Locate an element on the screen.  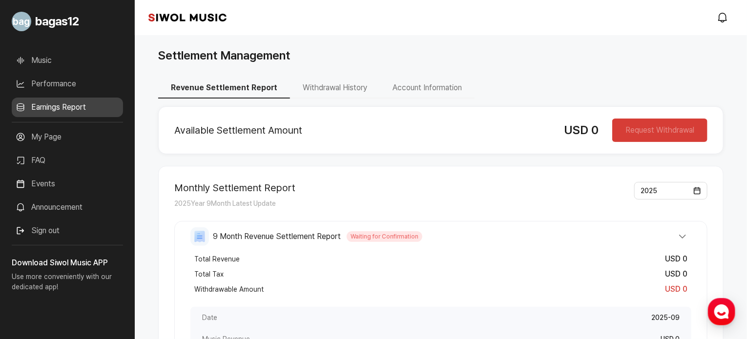
a: Earnings Report is located at coordinates (67, 107).